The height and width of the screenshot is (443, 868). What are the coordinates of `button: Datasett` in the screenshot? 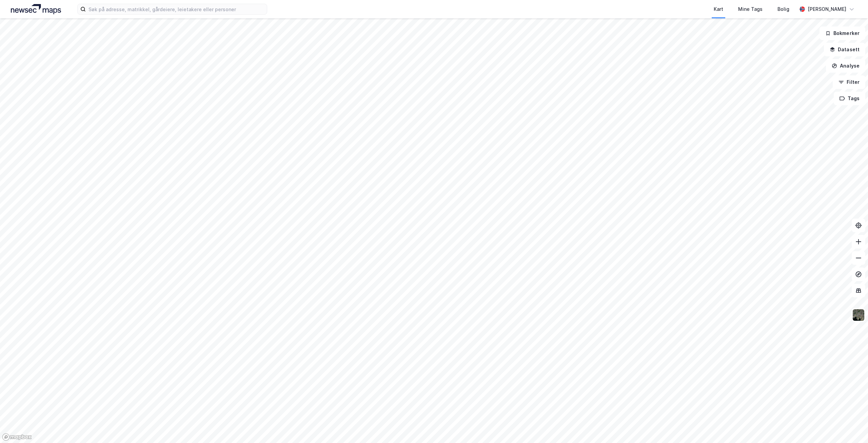 It's located at (844, 50).